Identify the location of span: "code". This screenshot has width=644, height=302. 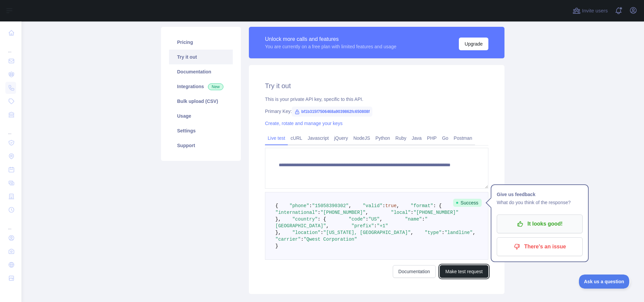
(357, 219).